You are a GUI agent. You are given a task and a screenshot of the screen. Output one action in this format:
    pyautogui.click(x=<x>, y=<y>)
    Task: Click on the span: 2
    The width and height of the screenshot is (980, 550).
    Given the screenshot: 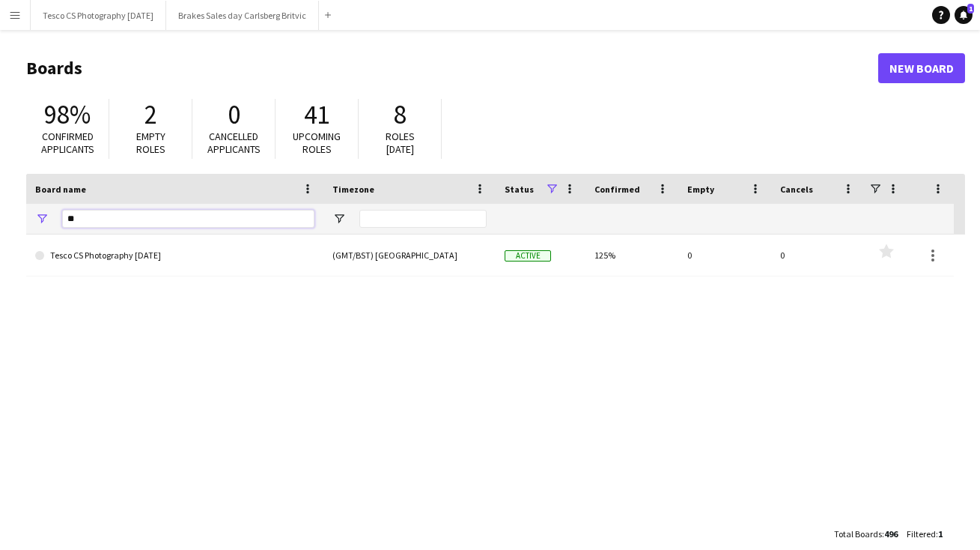 What is the action you would take?
    pyautogui.click(x=151, y=114)
    